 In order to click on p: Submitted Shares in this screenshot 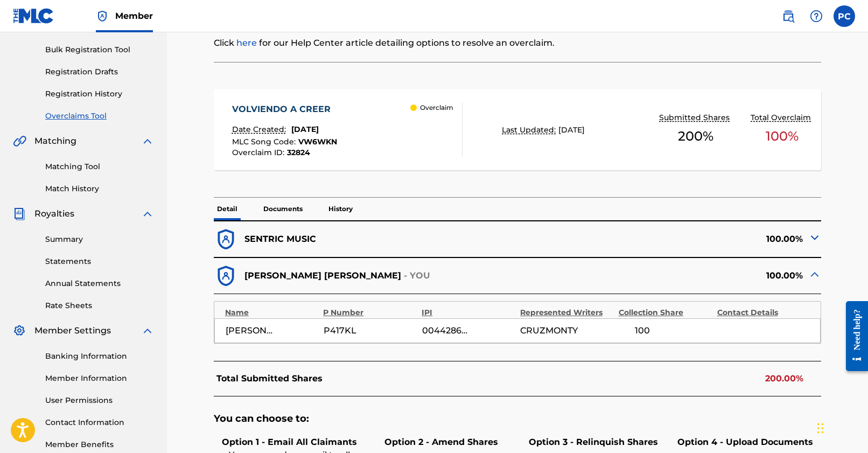, I will do `click(695, 117)`.